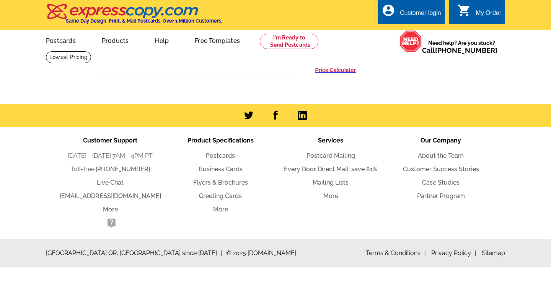 Image resolution: width=551 pixels, height=298 pixels. Describe the element at coordinates (388, 10) in the screenshot. I see `i: account_circle` at that location.